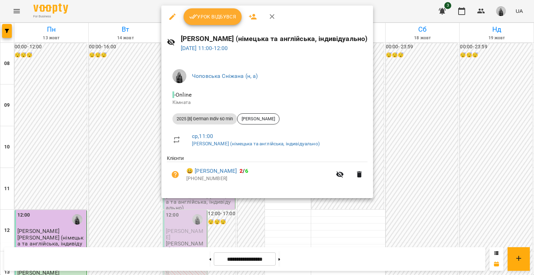 Image resolution: width=534 pixels, height=275 pixels. What do you see at coordinates (205, 119) in the screenshot?
I see `span: 2025 [8] German Indiv 60 min` at bounding box center [205, 119].